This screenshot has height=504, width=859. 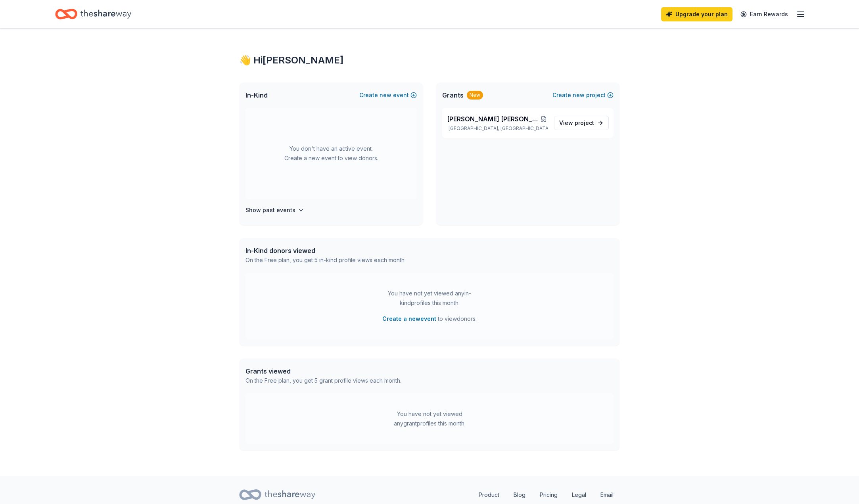 I want to click on div: You don't have an active event. Create a new event to view donors., so click(x=331, y=153).